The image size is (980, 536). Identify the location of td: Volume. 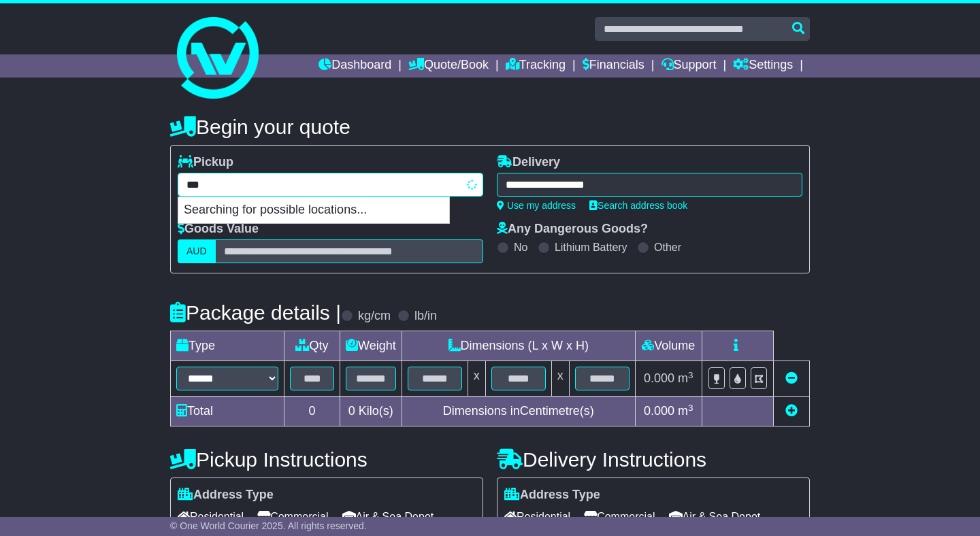
(669, 346).